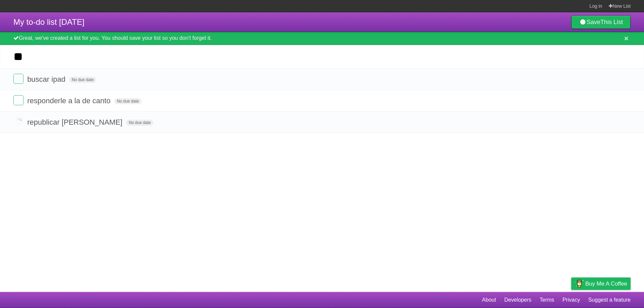 The width and height of the screenshot is (644, 308). Describe the element at coordinates (547, 300) in the screenshot. I see `a: Terms` at that location.